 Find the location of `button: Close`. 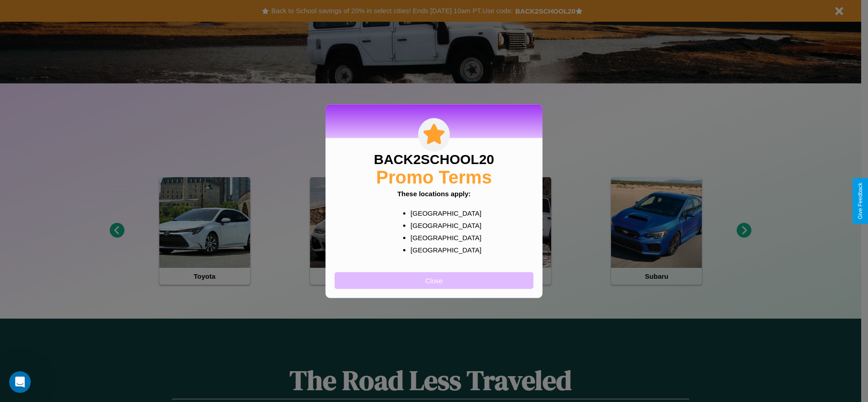

button: Close is located at coordinates (434, 281).